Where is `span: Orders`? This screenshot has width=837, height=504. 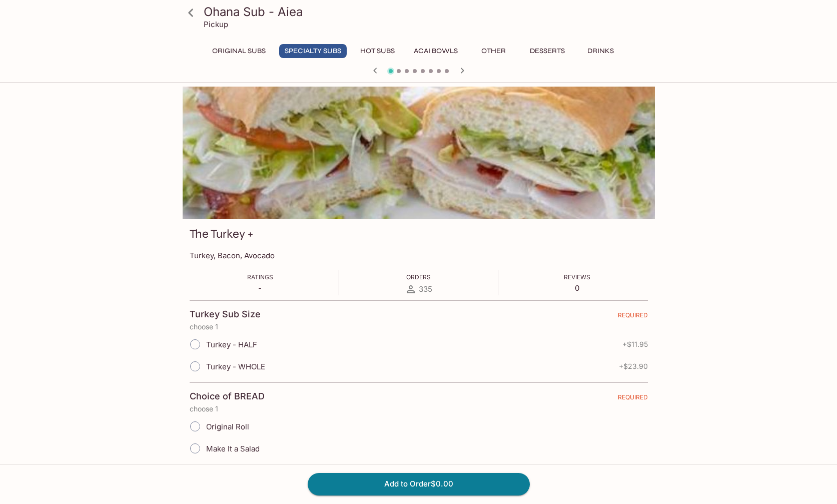 span: Orders is located at coordinates (418, 277).